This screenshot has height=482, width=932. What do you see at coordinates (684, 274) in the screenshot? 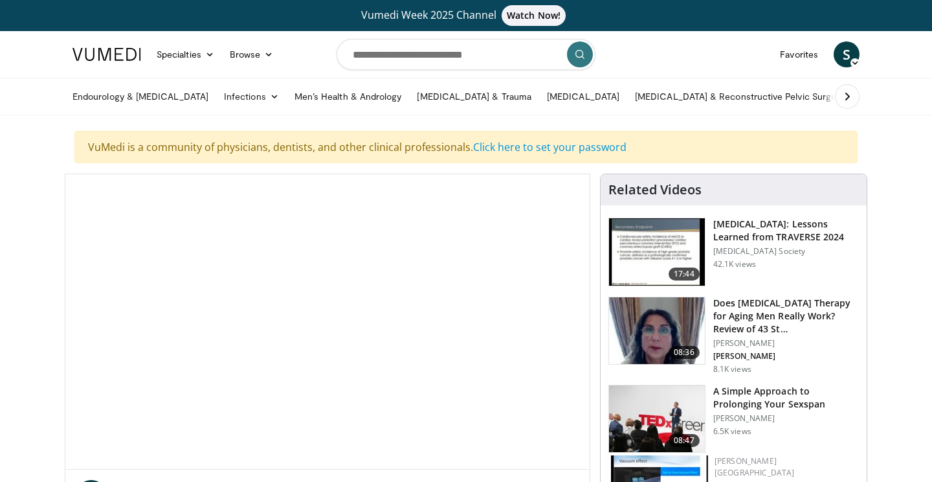
I see `span: 17:44` at bounding box center [684, 274].